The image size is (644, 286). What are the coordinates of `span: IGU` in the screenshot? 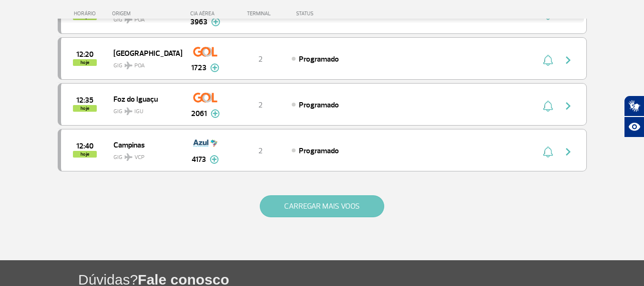 It's located at (139, 112).